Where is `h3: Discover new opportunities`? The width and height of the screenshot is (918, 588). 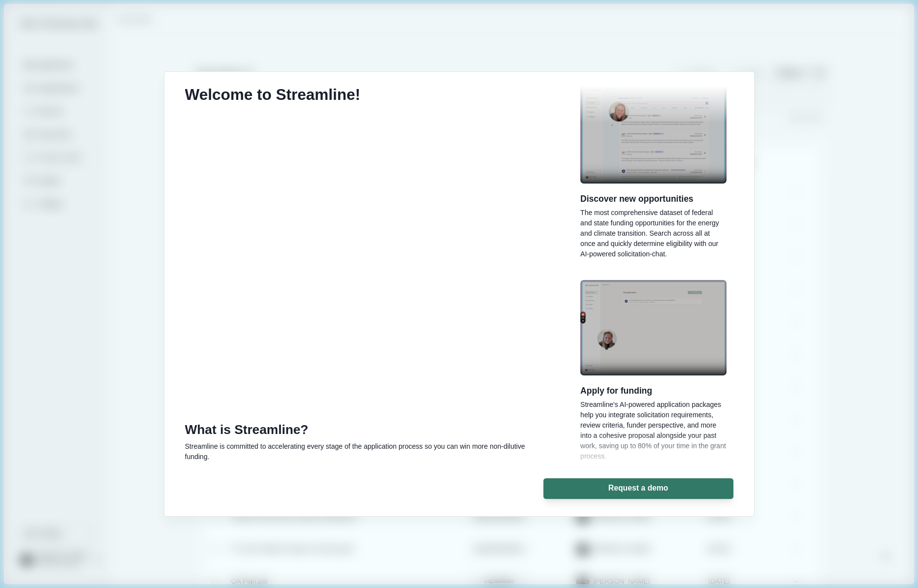
h3: Discover new opportunities is located at coordinates (653, 199).